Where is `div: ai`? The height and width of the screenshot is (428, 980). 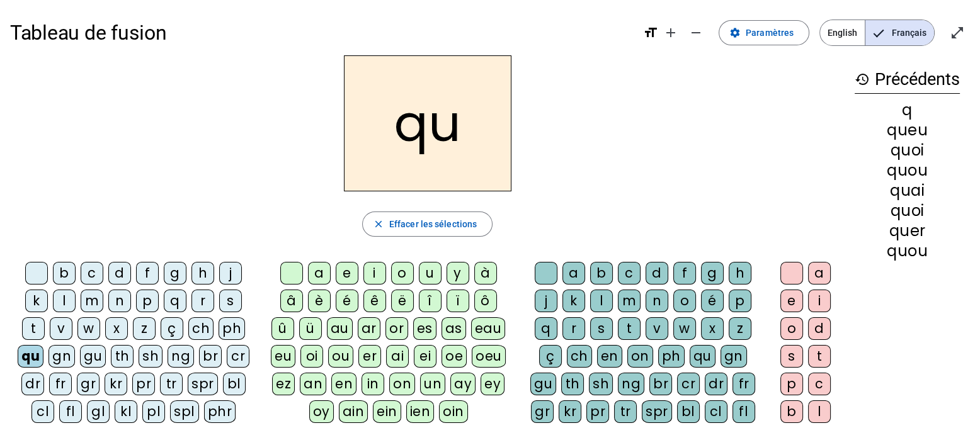 div: ai is located at coordinates (398, 356).